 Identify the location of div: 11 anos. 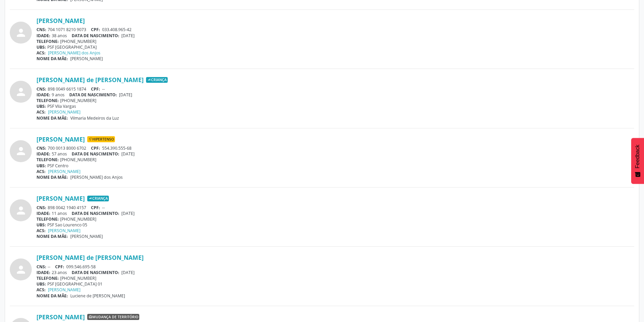
(335, 213).